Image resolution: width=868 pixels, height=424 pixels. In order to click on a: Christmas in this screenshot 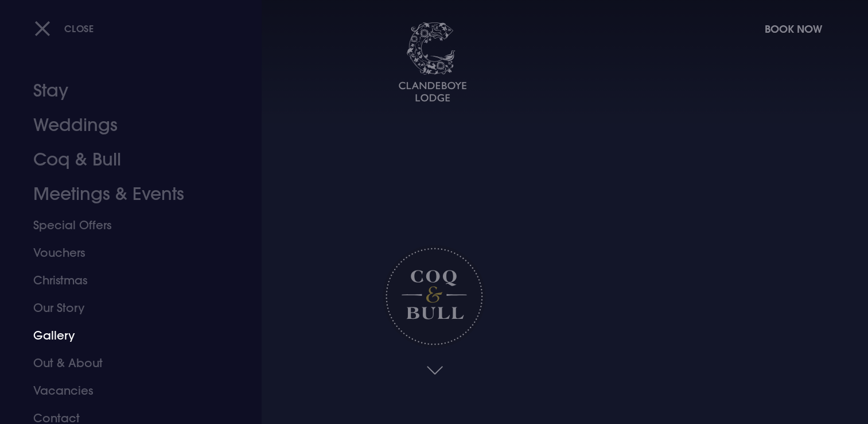, I will do `click(124, 280)`.